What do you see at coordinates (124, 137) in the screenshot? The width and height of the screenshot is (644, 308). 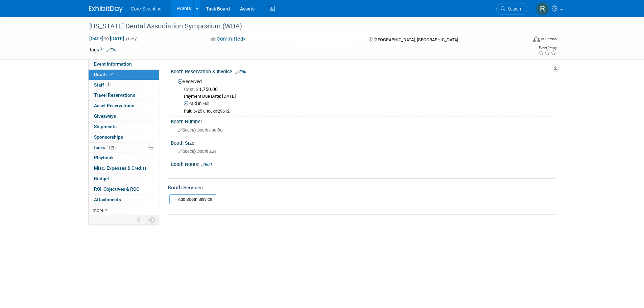 I see `a: Sponsorships` at bounding box center [124, 137].